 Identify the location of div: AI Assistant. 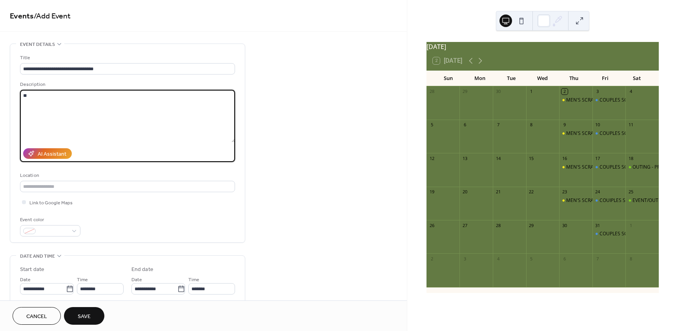
(52, 154).